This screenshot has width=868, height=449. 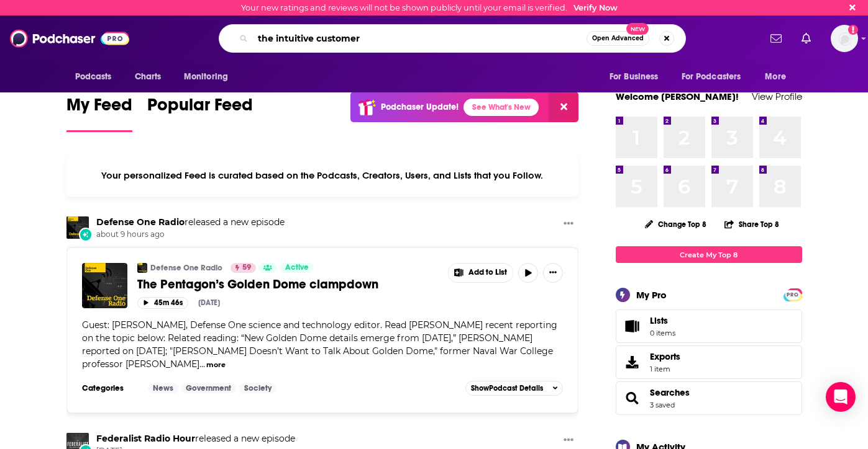 I want to click on a: Popular Feed, so click(x=199, y=112).